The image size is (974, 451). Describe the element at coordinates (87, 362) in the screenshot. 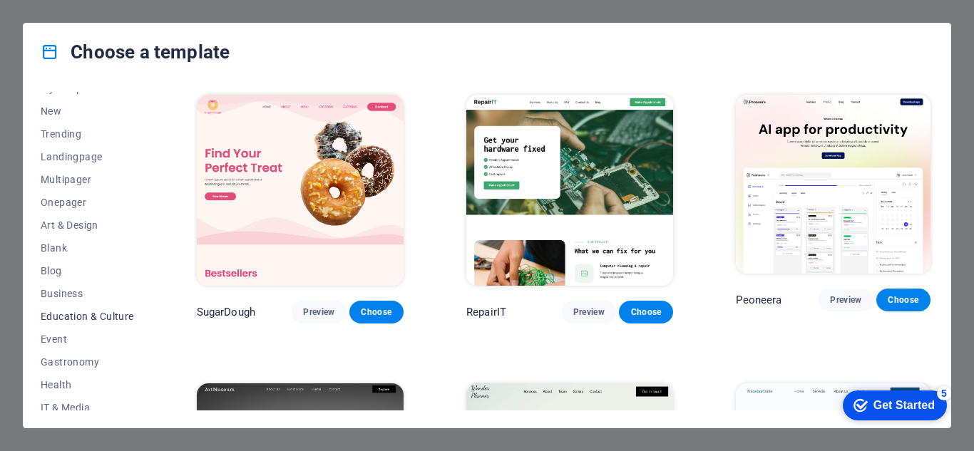

I see `span: Gastronomy` at that location.